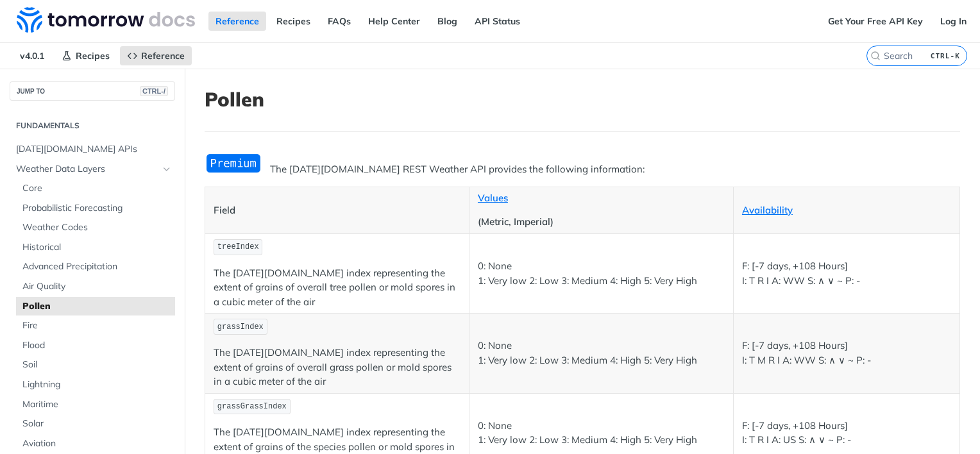 Image resolution: width=980 pixels, height=454 pixels. Describe the element at coordinates (97, 405) in the screenshot. I see `span: Maritime` at that location.